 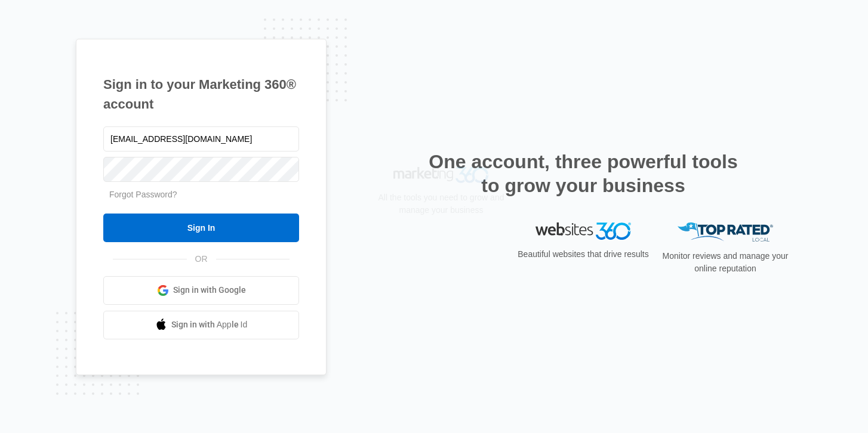 What do you see at coordinates (209, 290) in the screenshot?
I see `span: Sign in with Google` at bounding box center [209, 290].